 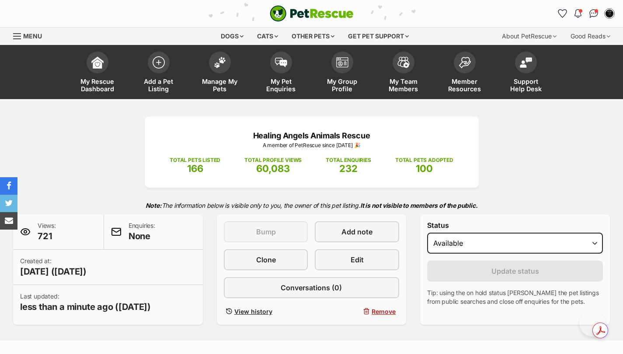 I want to click on img: manage-my-pets-icon-02211641906a0b7f246fdf0571729dbe1e7629f14944591b6c1af311fb30b64b.svg, so click(x=220, y=63).